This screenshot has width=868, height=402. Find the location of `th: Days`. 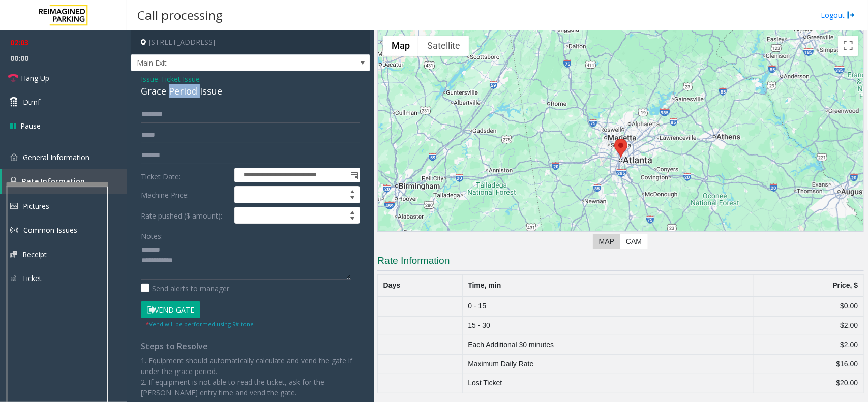

th: Days is located at coordinates (420, 285).